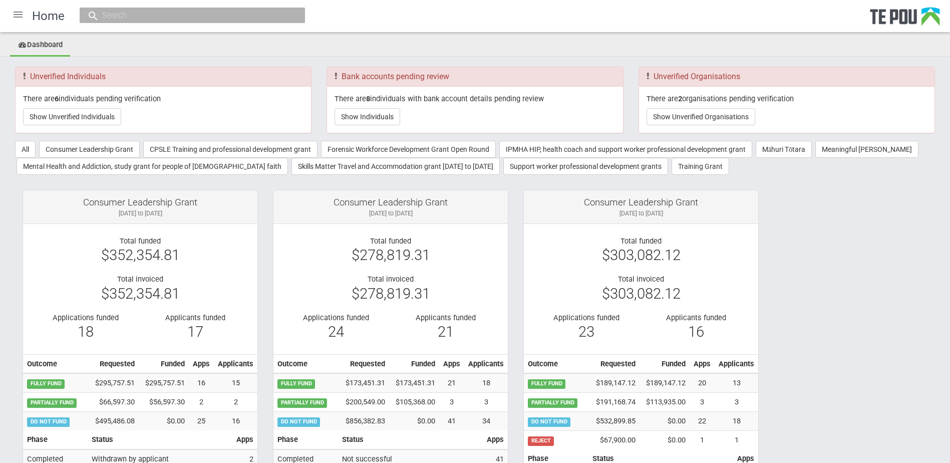  I want to click on td: 34, so click(486, 421).